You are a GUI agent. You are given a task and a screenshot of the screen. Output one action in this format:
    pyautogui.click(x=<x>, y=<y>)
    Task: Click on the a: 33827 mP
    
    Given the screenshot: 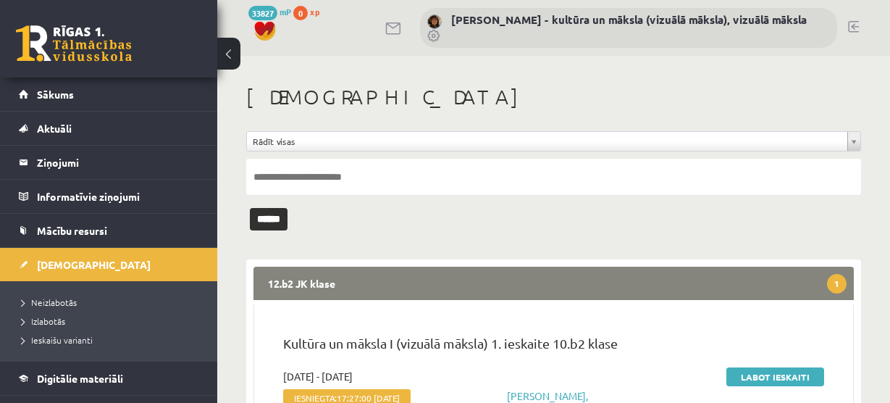 What is the action you would take?
    pyautogui.click(x=269, y=12)
    